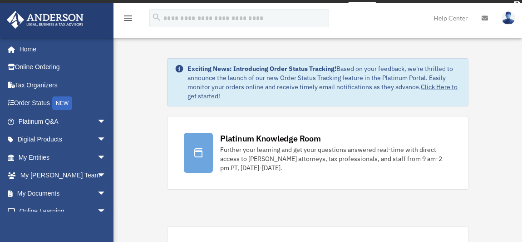 This screenshot has width=522, height=242. What do you see at coordinates (517, 4) in the screenshot?
I see `div: close` at bounding box center [517, 4].